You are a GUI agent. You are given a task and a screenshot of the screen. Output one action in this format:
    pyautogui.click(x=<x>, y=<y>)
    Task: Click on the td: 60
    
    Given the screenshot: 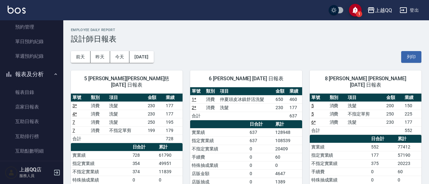 What is the action you would take?
    pyautogui.click(x=288, y=157)
    